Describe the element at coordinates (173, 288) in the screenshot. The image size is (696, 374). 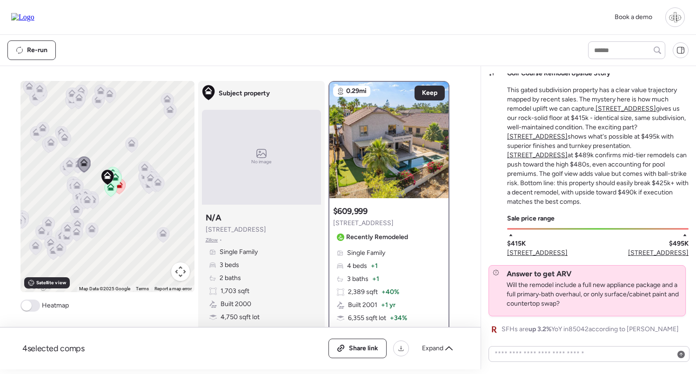
I see `a: Report a map error` at that location.